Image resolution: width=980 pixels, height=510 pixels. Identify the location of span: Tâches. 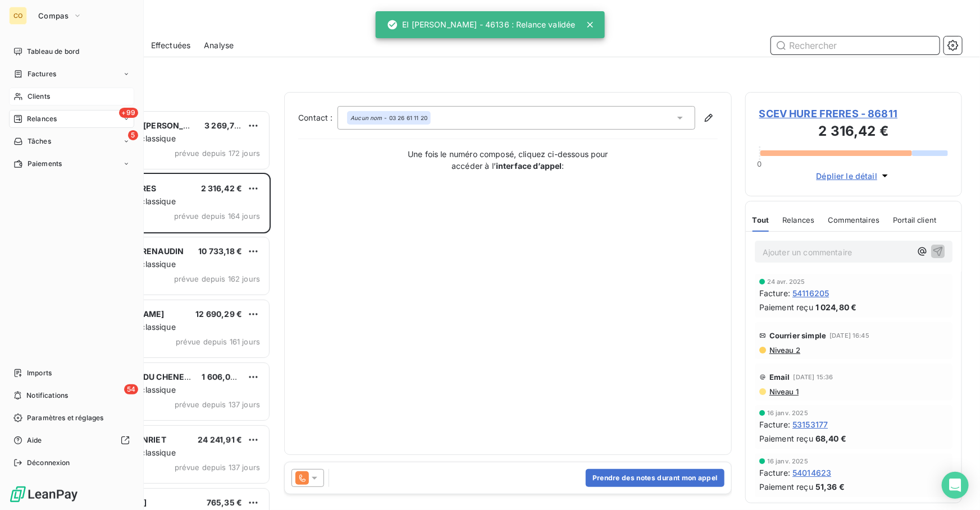
(39, 142).